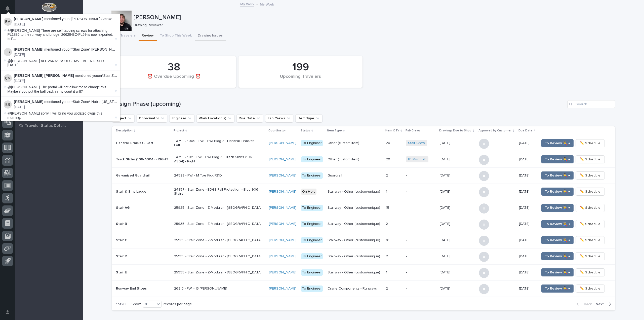 This screenshot has height=320, width=644. What do you see at coordinates (143, 159) in the screenshot?
I see `p: Track Slider (106-AS04) - RIGHT` at bounding box center [143, 159].